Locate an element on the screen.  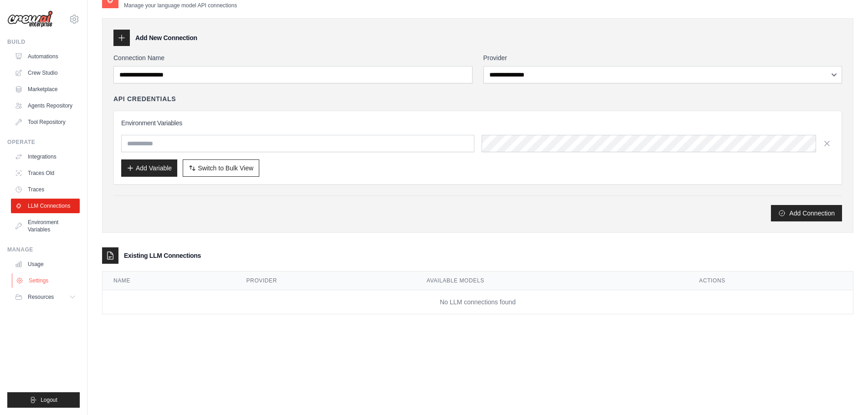
th: Available Models is located at coordinates (552, 281).